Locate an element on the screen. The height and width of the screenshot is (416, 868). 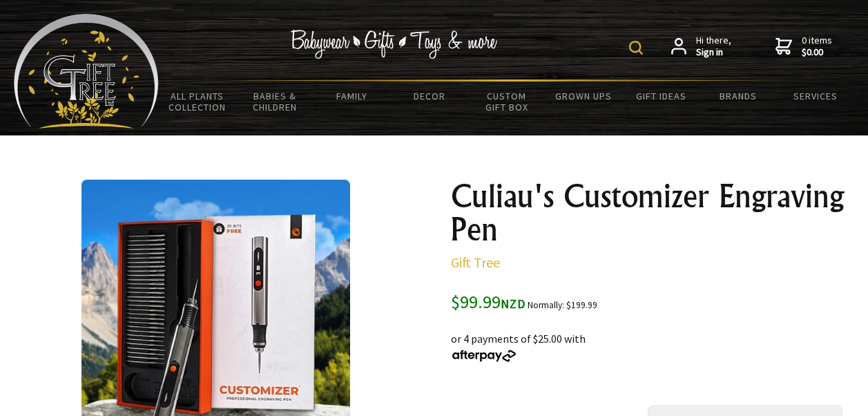
div: or 4 payments of $25.00 with is located at coordinates (652, 339).